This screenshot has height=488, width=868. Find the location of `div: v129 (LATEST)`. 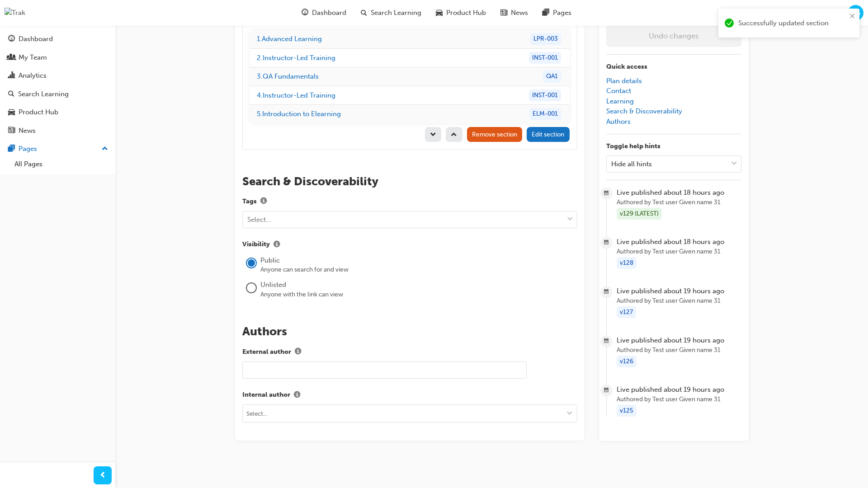

div: v129 (LATEST) is located at coordinates (639, 213).